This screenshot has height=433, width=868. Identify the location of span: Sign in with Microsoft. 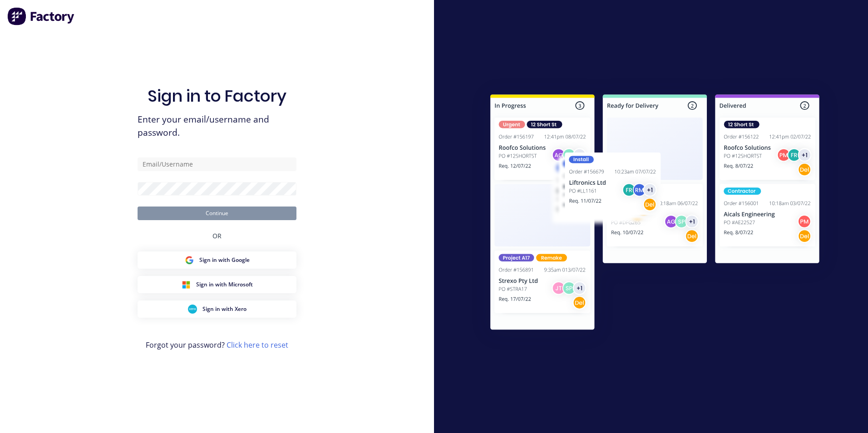
(225, 285).